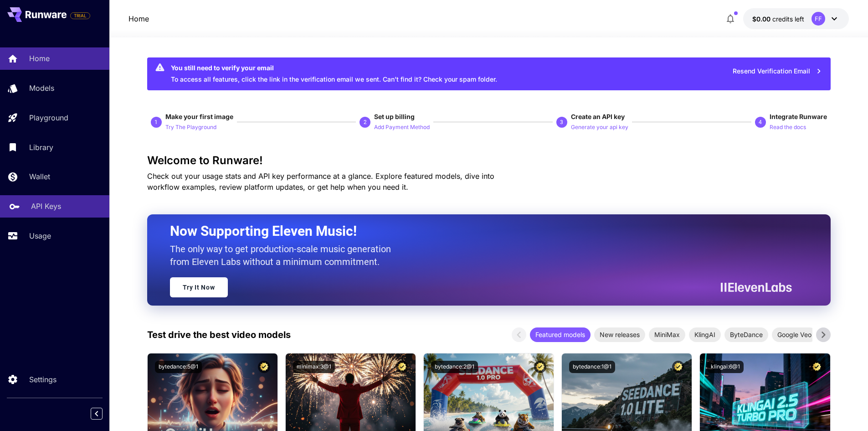 The height and width of the screenshot is (431, 868). What do you see at coordinates (42, 88) in the screenshot?
I see `p: Models` at bounding box center [42, 88].